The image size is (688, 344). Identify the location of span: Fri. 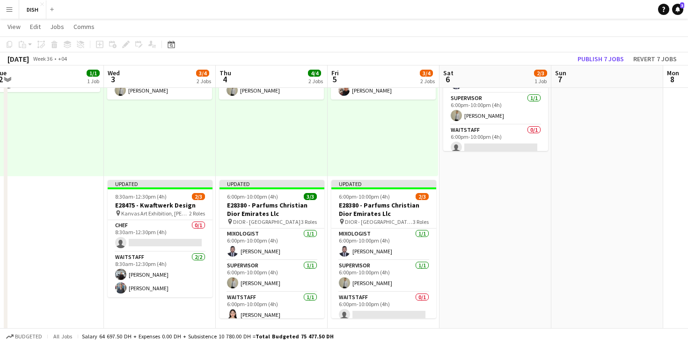
(335, 73).